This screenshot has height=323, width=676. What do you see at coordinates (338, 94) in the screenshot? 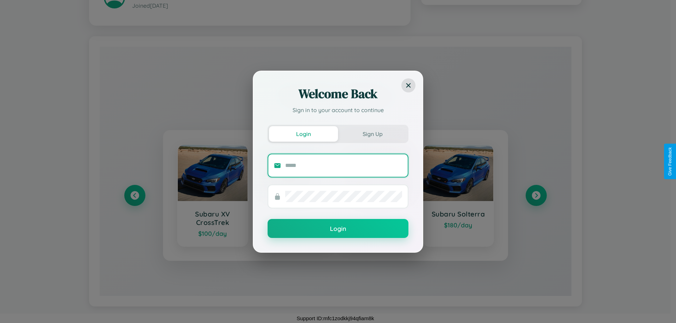
I see `h2: Welcome Back` at bounding box center [338, 94].